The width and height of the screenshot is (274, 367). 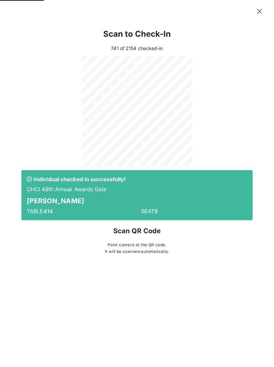 I want to click on p: Scan QR Code, so click(x=137, y=231).